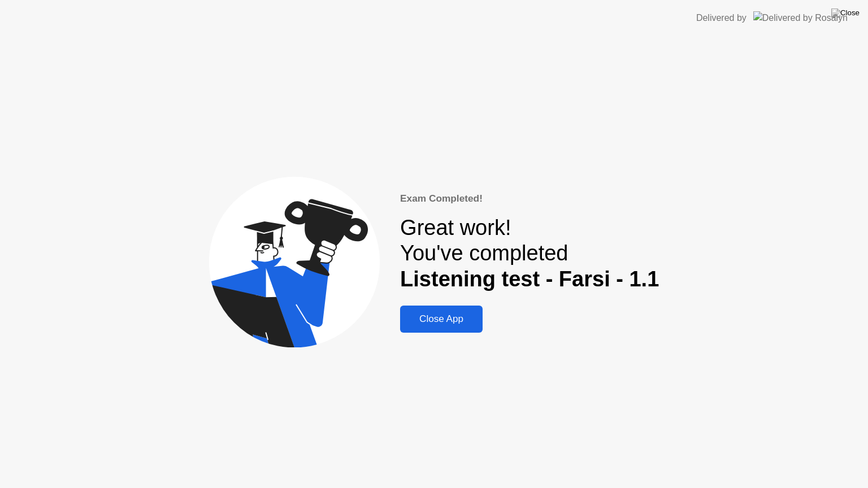  I want to click on b: Listening test - Farsi - 1.1, so click(529, 279).